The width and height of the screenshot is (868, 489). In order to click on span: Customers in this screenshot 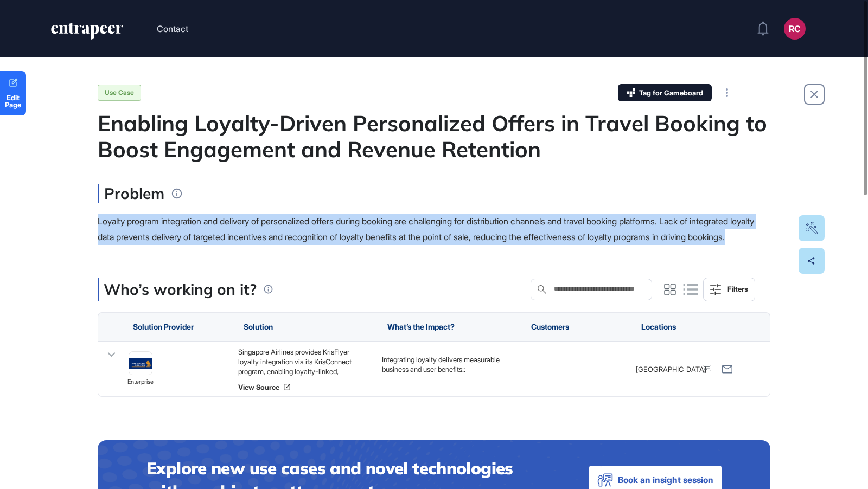, I will do `click(550, 327)`.